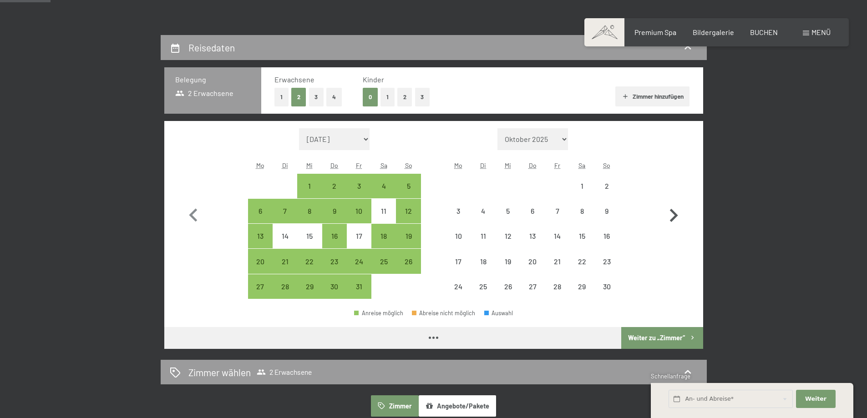 The height and width of the screenshot is (418, 867). Describe the element at coordinates (384, 219) in the screenshot. I see `div: 11` at that location.